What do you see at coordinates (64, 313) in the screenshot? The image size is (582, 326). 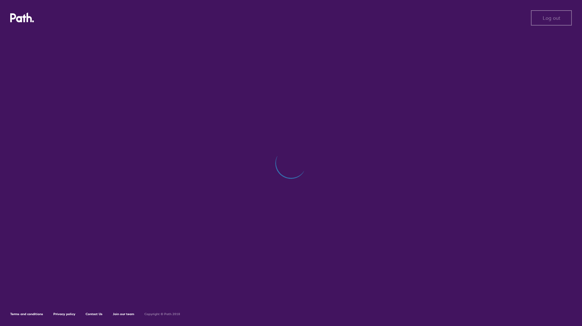 I see `a: Privacy policy` at bounding box center [64, 313].